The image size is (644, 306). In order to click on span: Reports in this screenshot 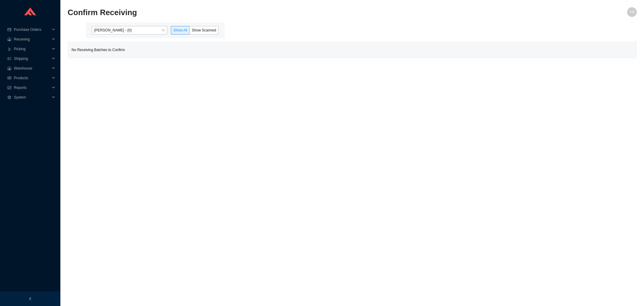, I will do `click(32, 87)`.